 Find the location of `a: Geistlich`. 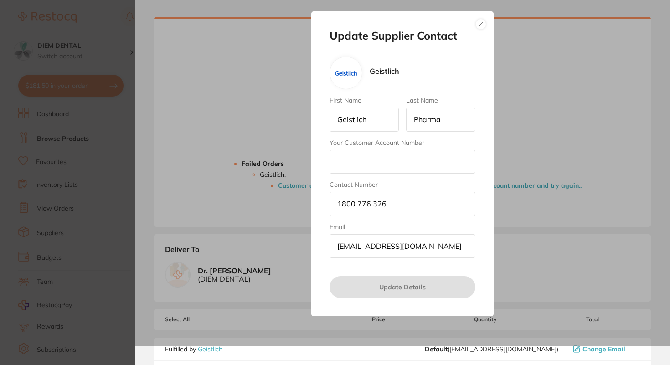

a: Geistlich is located at coordinates (210, 349).